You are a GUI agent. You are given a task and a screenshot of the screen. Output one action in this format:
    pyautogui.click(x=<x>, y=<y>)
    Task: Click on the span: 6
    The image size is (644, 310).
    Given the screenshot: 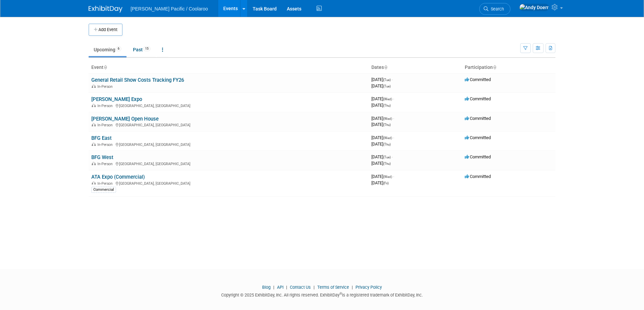 What is the action you would take?
    pyautogui.click(x=118, y=49)
    